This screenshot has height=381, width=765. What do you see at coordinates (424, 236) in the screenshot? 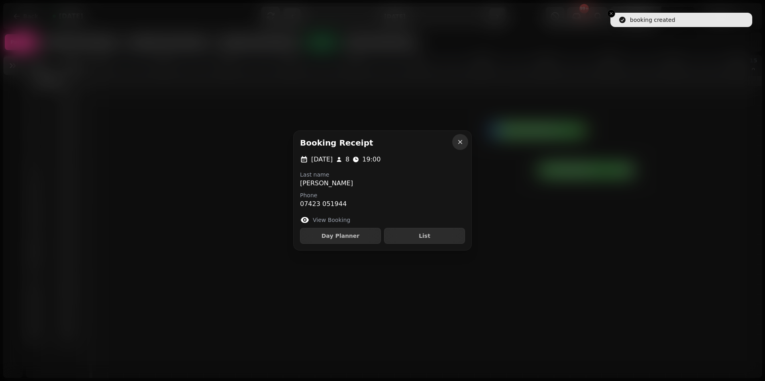
I see `button: List` at bounding box center [424, 236].